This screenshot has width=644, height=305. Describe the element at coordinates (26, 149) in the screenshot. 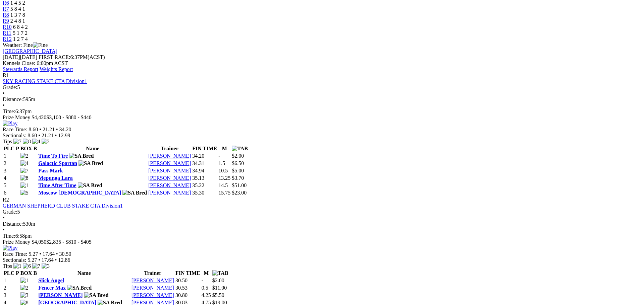

I see `span: BOX` at that location.